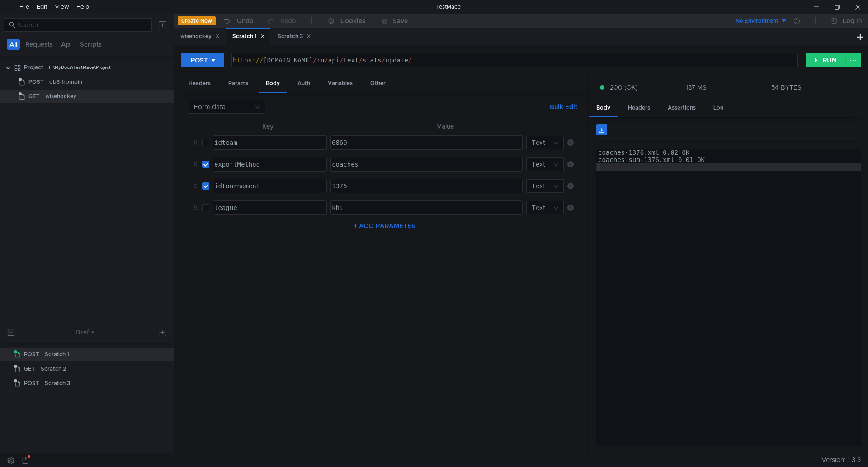  What do you see at coordinates (624, 87) in the screenshot?
I see `span: 200 (OK)` at bounding box center [624, 87].